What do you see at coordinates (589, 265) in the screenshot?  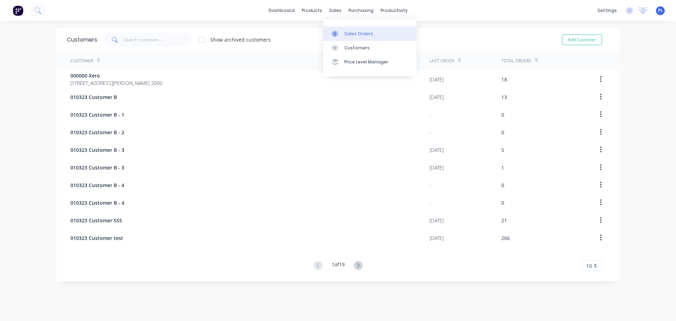 I see `span: 10` at bounding box center [589, 265].